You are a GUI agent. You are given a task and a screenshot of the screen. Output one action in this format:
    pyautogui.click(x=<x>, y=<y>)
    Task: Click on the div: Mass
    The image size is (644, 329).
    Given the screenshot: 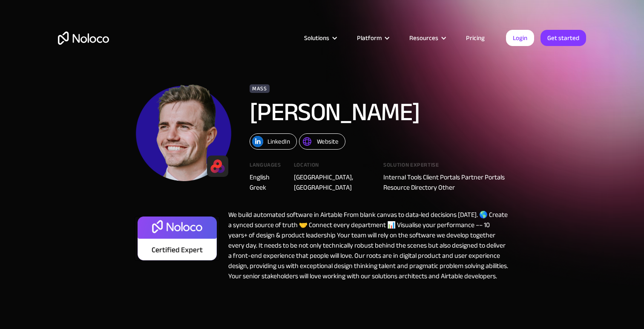 What is the action you would take?
    pyautogui.click(x=259, y=89)
    